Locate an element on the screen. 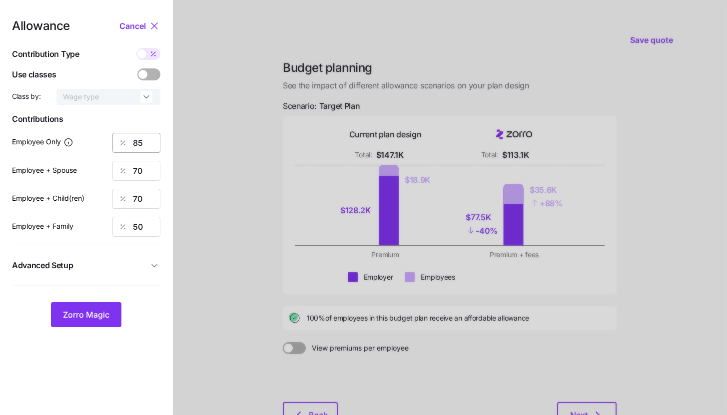 This screenshot has width=727, height=415. span: Cancel is located at coordinates (132, 26).